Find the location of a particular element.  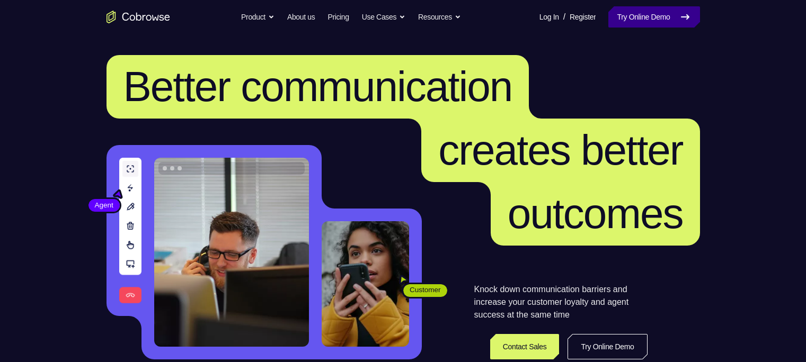

button: Use Cases is located at coordinates (384, 17).